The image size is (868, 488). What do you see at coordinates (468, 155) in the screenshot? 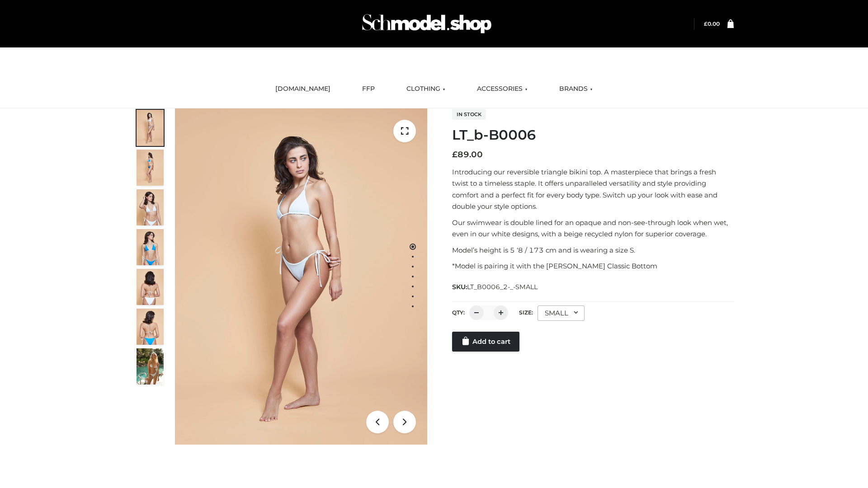
I see `bdi: 89.00` at bounding box center [468, 155].